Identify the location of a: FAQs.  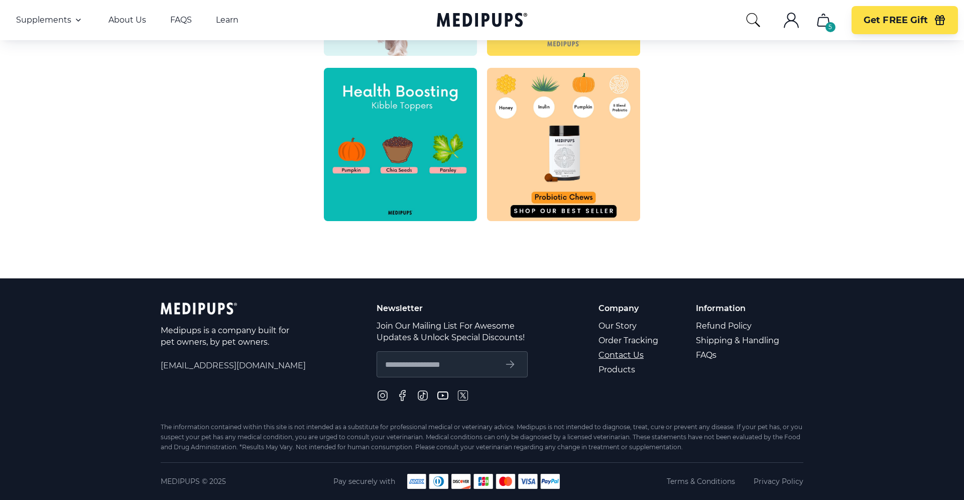
(738, 355).